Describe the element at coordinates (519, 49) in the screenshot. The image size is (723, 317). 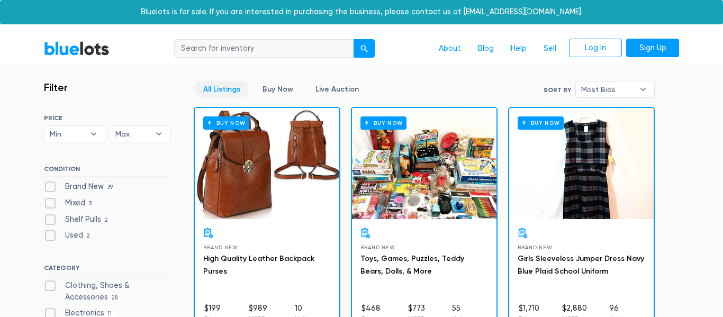
I see `a: Help` at that location.